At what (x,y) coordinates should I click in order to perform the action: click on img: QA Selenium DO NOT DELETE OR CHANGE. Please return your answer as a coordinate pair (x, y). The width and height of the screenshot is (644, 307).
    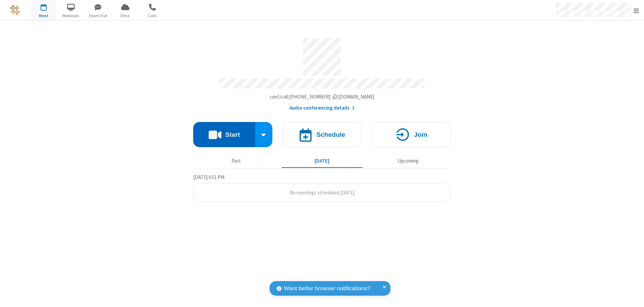
    Looking at the image, I should click on (15, 10).